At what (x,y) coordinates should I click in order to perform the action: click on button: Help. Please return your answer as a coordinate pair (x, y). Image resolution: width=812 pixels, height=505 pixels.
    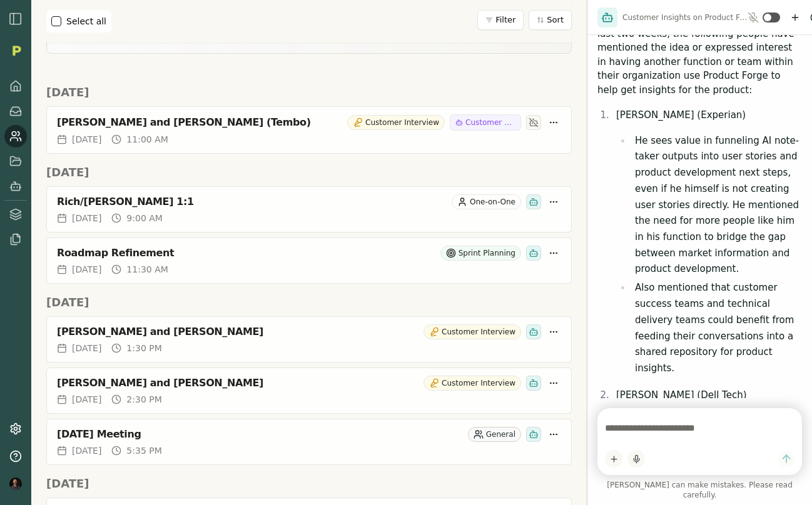
    Looking at the image, I should click on (15, 457).